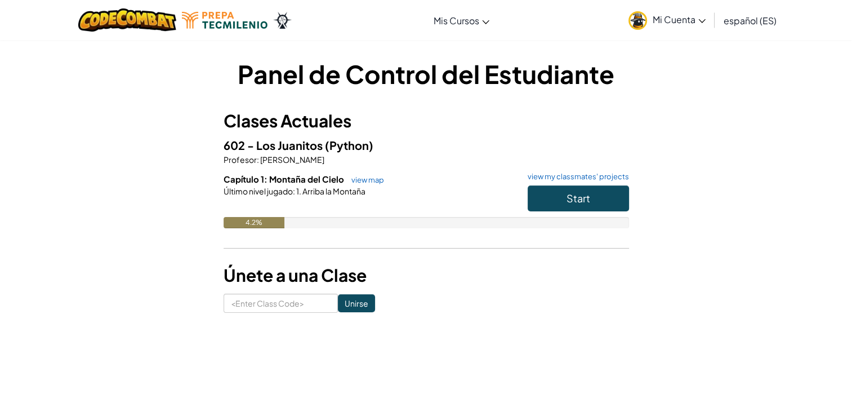 This screenshot has width=852, height=416. What do you see at coordinates (750, 20) in the screenshot?
I see `a: español (ES)` at bounding box center [750, 20].